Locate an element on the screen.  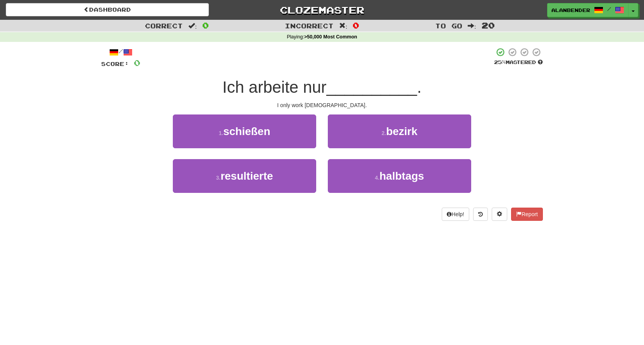
strong: >50,000 Most Common is located at coordinates (330, 37).